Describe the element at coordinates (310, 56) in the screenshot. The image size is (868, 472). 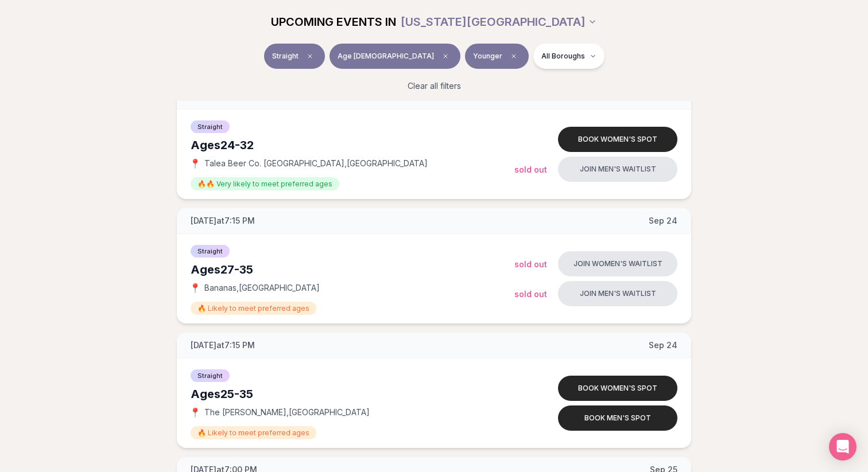
I see `span: Clear event type filter` at that location.